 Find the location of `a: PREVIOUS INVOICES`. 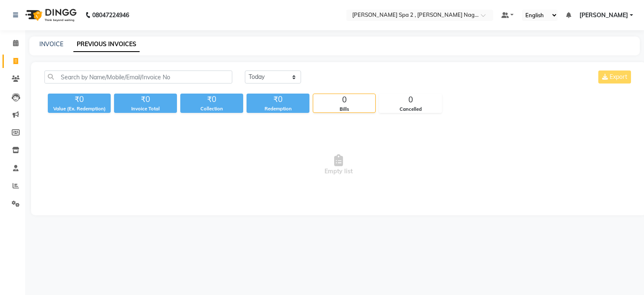

a: PREVIOUS INVOICES is located at coordinates (107, 44).